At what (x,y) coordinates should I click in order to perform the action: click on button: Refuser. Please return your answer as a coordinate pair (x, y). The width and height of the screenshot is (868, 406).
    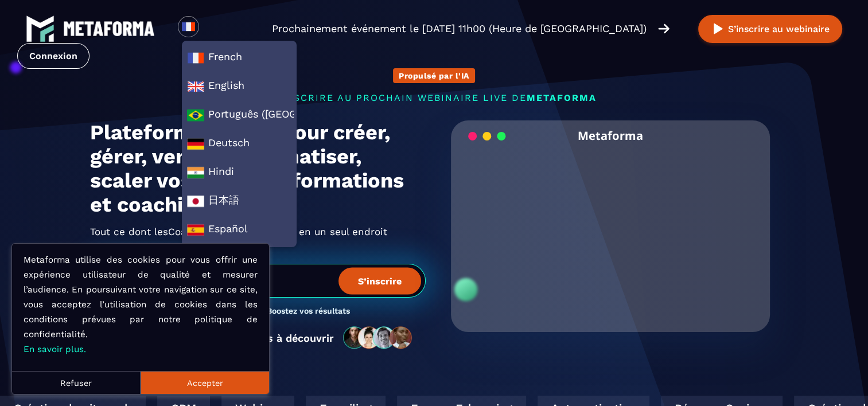
    Looking at the image, I should click on (76, 382).